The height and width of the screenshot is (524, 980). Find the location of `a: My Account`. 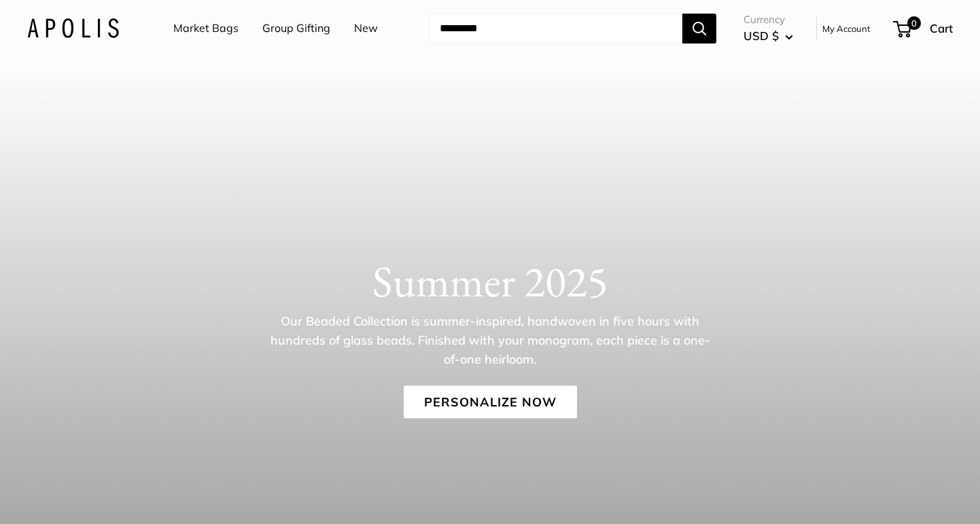

a: My Account is located at coordinates (846, 28).